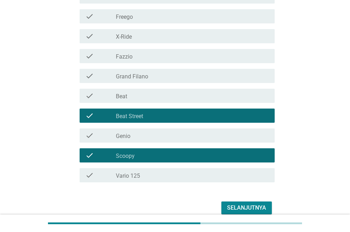  Describe the element at coordinates (124, 17) in the screenshot. I see `label: Freego` at that location.